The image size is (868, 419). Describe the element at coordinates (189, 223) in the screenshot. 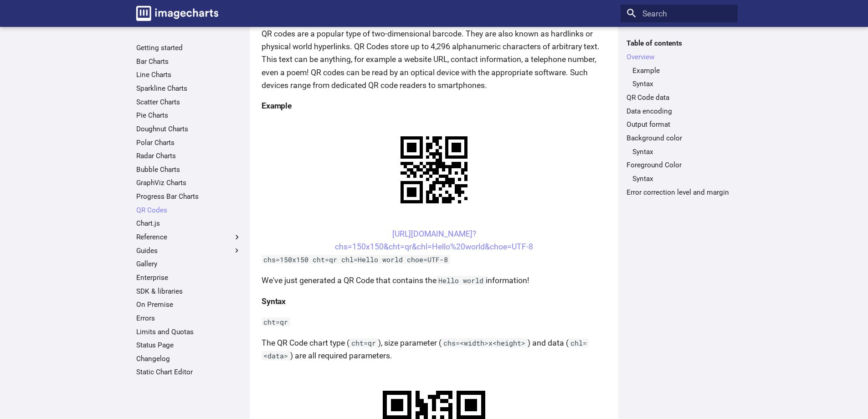

I see `a: Chart.js` at that location.